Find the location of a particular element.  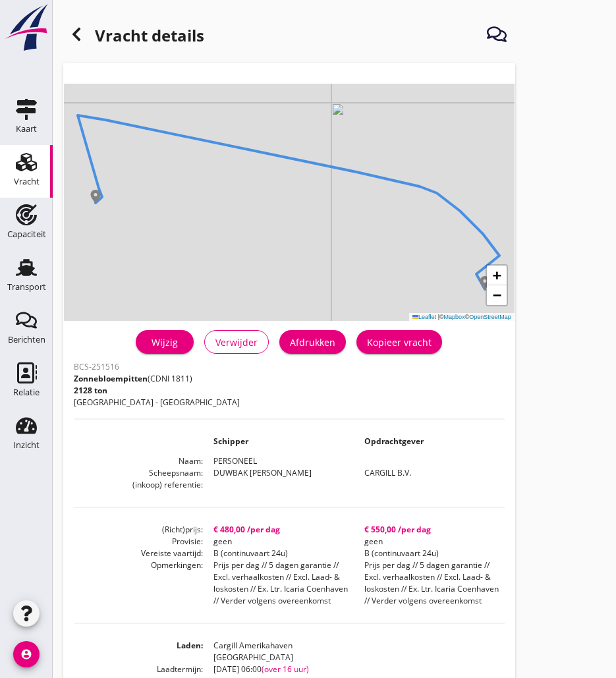

div: Capaciteit is located at coordinates (27, 234).